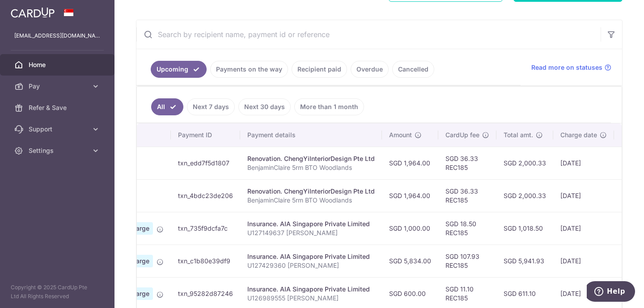 This screenshot has height=308, width=644. What do you see at coordinates (410, 261) in the screenshot?
I see `td: SGD 5,834.00` at bounding box center [410, 261].